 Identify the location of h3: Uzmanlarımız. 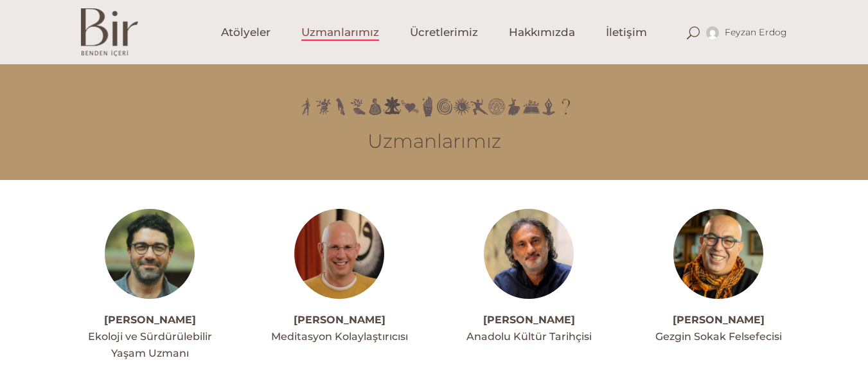
(434, 141).